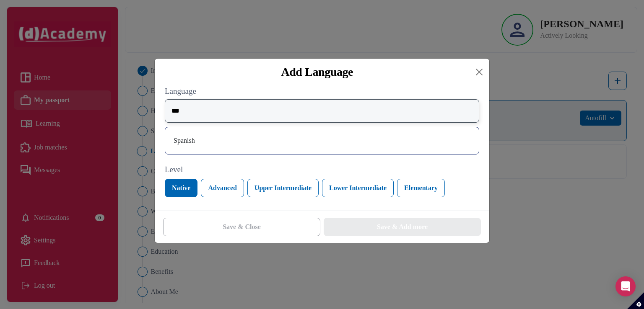 This screenshot has height=309, width=644. Describe the element at coordinates (402, 227) in the screenshot. I see `button: Save & Add more` at that location.